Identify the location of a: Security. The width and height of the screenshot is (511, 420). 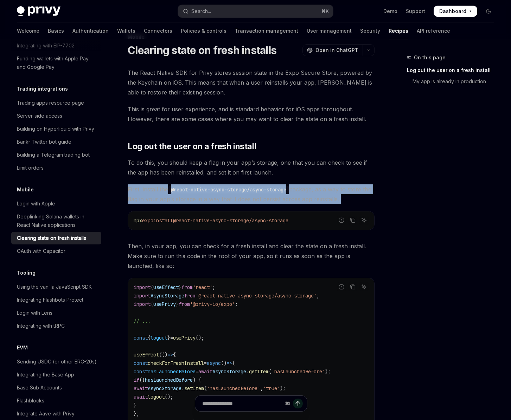
(370, 31).